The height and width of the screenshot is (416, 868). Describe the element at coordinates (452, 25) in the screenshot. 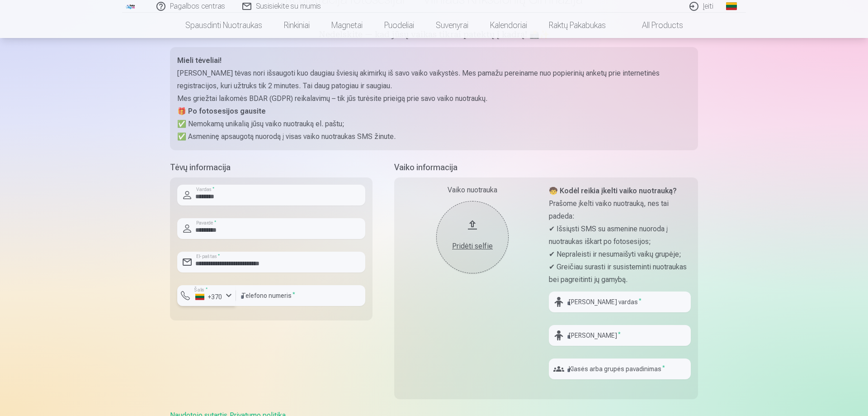

I see `a: Suvenyrai` at that location.